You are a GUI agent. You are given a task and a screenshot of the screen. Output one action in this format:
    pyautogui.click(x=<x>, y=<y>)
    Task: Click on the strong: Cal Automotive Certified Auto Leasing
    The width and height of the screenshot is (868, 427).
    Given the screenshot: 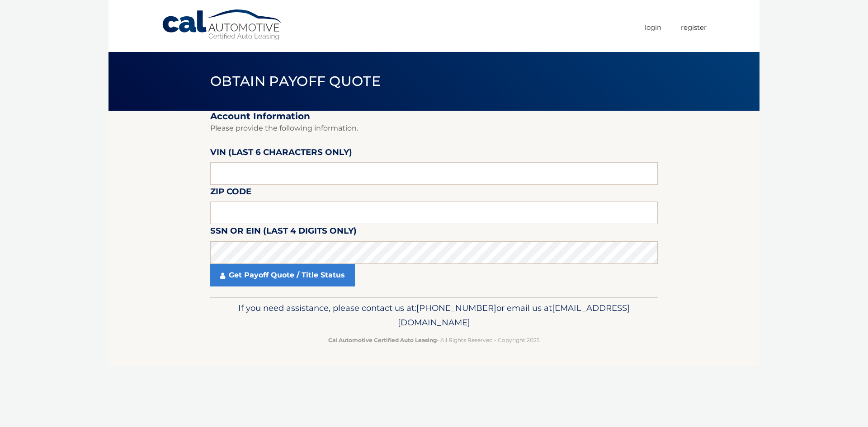 What is the action you would take?
    pyautogui.click(x=382, y=340)
    